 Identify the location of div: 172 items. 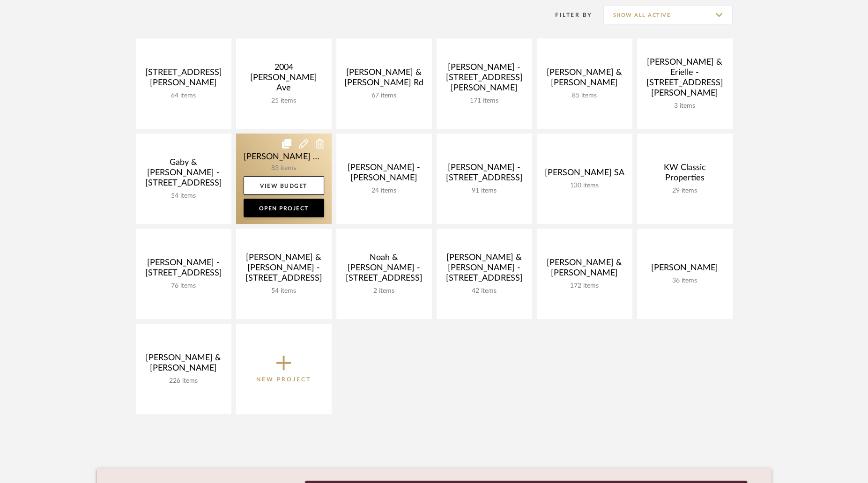
(584, 286).